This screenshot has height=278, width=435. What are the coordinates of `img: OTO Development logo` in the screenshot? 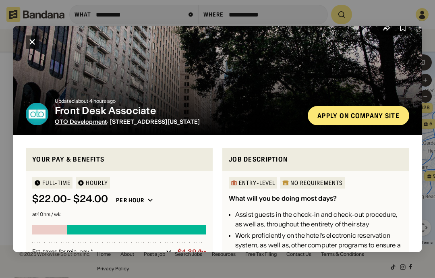 It's located at (37, 114).